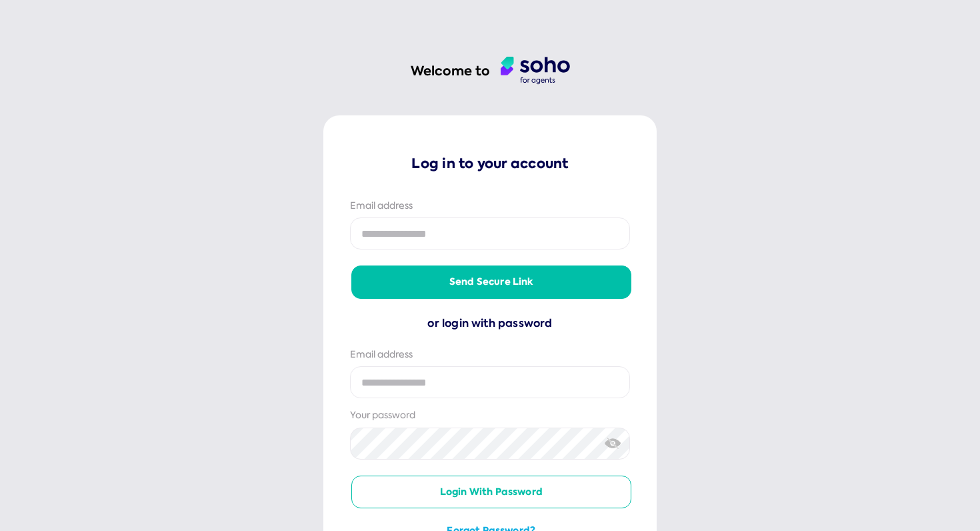 This screenshot has width=980, height=531. Describe the element at coordinates (490, 416) in the screenshot. I see `div: Your password` at that location.